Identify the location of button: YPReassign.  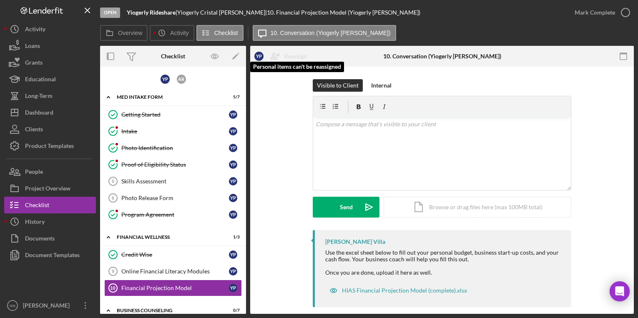
(283, 56).